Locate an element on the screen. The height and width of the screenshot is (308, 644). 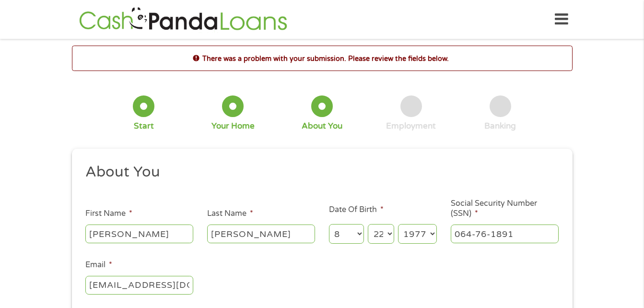
input: Smith is located at coordinates (261, 233).